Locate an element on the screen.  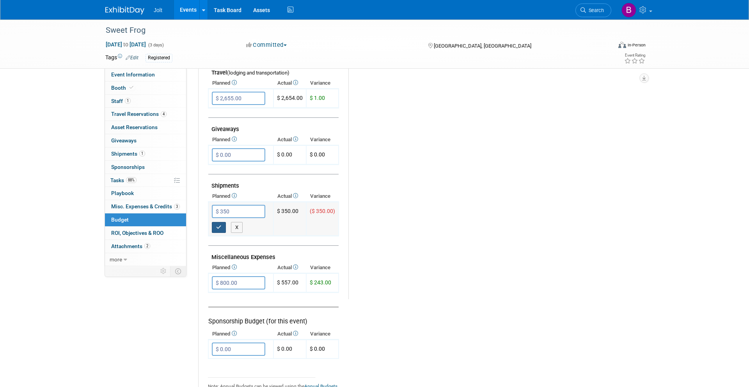
span: Sponsorships is located at coordinates (128, 167).